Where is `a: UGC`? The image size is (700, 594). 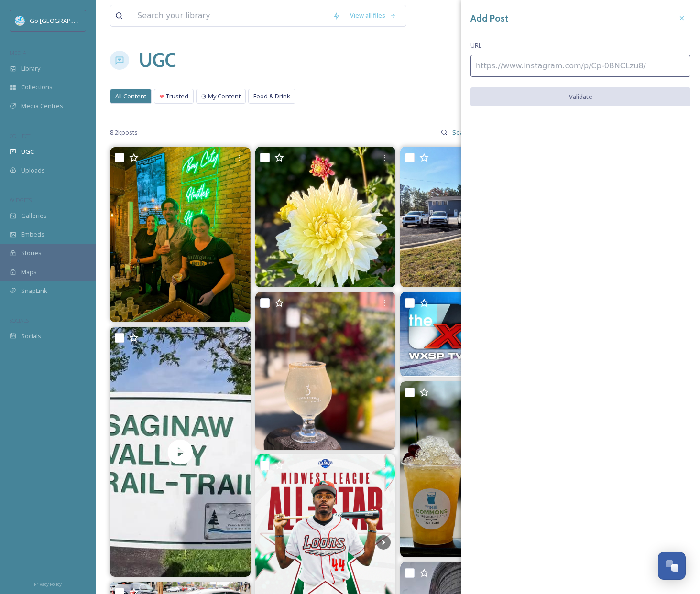 a: UGC is located at coordinates (157, 60).